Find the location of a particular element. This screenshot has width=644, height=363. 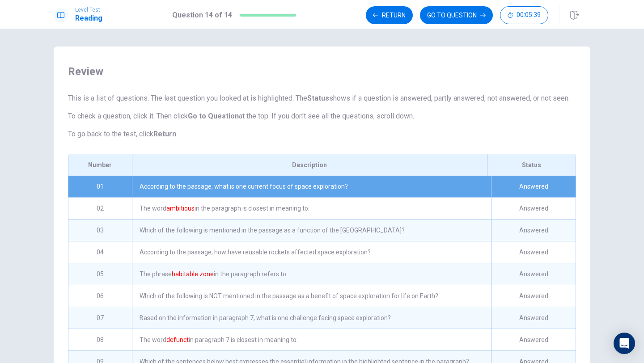

div: 07 is located at coordinates (100, 318).